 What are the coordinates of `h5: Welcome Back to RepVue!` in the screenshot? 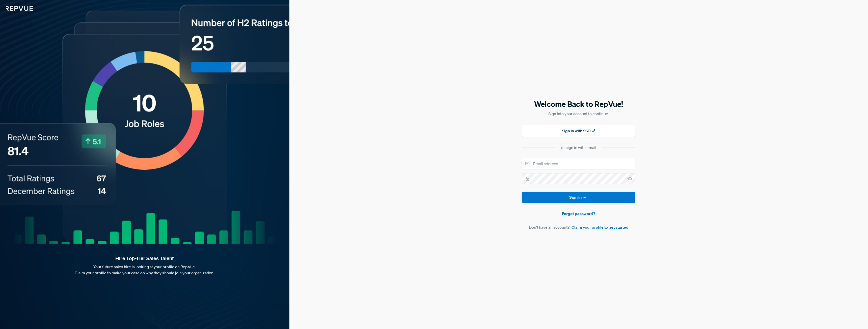 It's located at (578, 104).